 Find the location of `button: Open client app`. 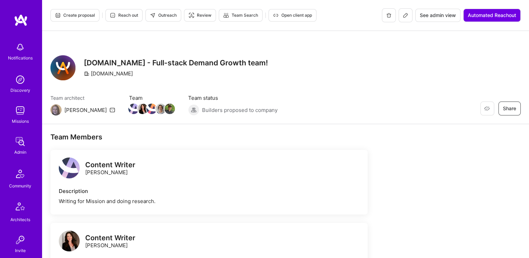

button: Open client app is located at coordinates (292, 15).